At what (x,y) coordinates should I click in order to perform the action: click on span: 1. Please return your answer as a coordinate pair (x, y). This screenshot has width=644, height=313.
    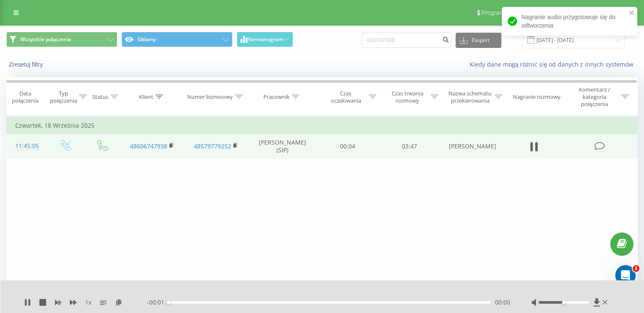
    Looking at the image, I should click on (636, 268).